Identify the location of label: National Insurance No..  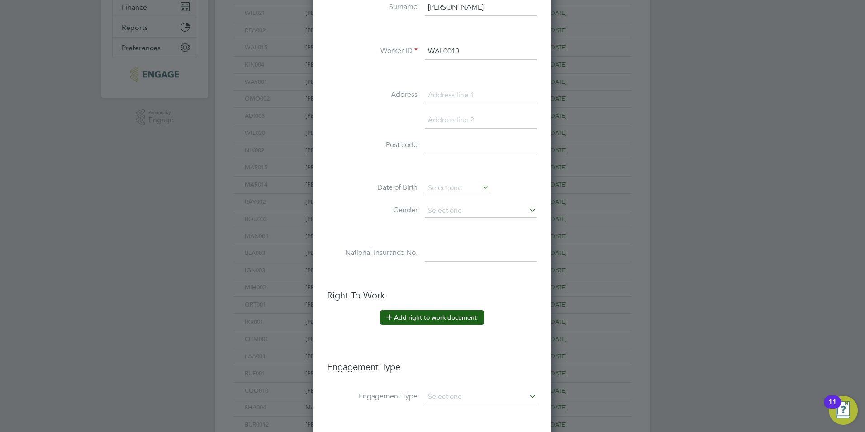
(372, 252).